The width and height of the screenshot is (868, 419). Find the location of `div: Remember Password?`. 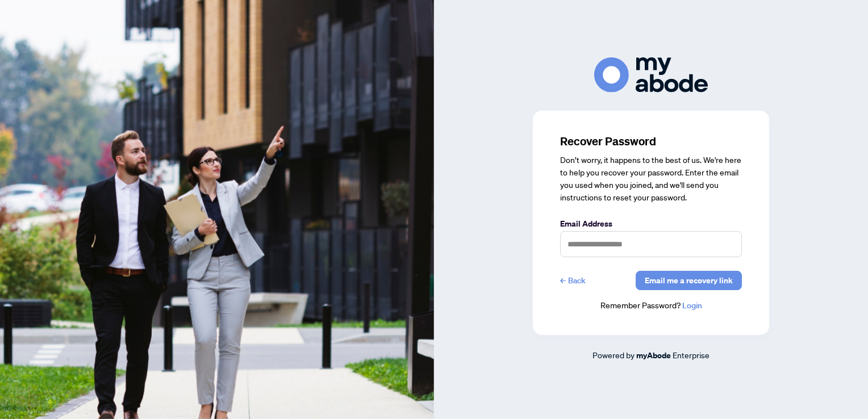

div: Remember Password? is located at coordinates (651, 305).